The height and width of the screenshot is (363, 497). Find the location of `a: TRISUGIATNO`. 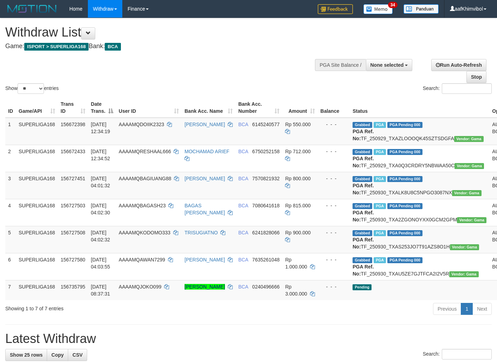

a: TRISUGIATNO is located at coordinates (201, 233).